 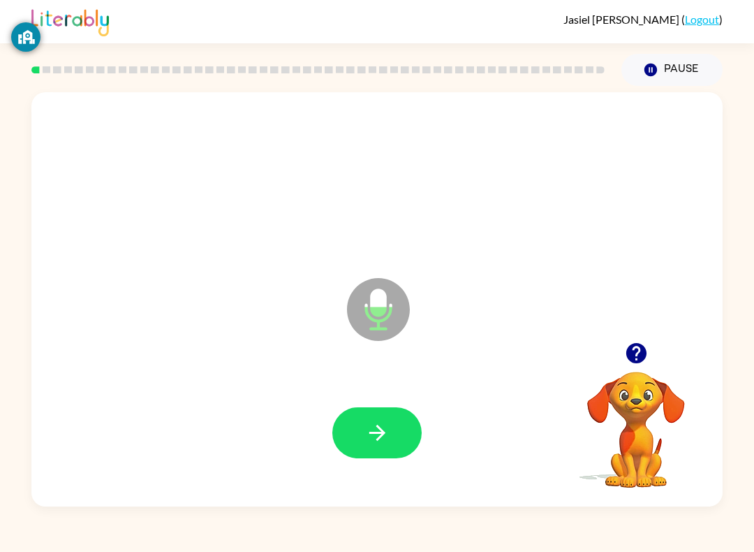 I want to click on a: Logout, so click(x=702, y=19).